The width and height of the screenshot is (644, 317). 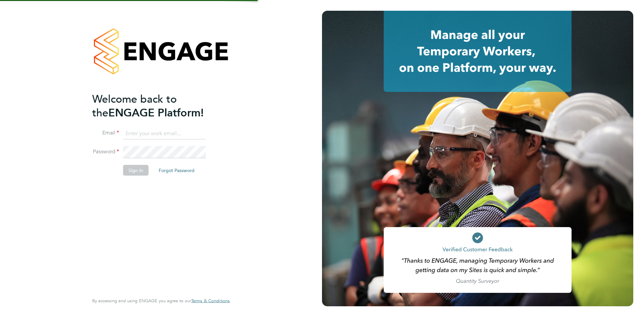 I want to click on button: Sign In, so click(x=136, y=171).